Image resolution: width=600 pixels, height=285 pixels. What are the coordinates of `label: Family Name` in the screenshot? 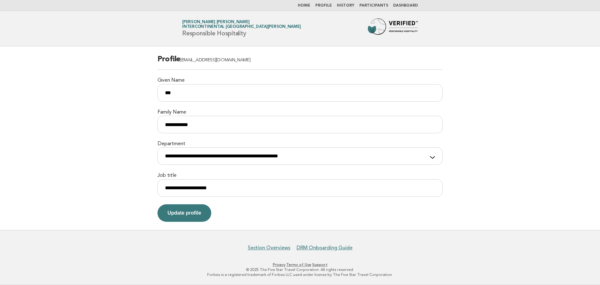 It's located at (300, 112).